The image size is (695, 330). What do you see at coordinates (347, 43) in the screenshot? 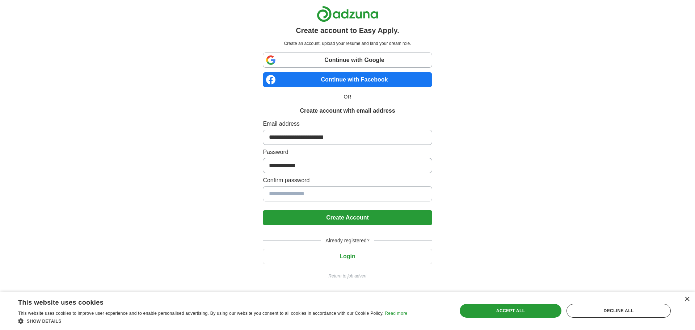
I see `p: Create an account, upload your resume and land your dream role.` at bounding box center [347, 43].